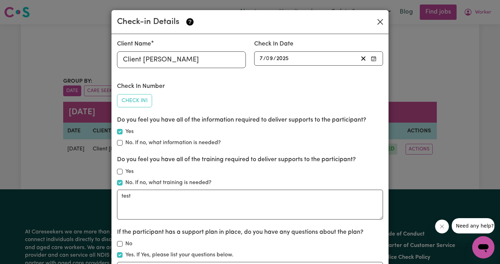  I want to click on label: Check In Date, so click(274, 44).